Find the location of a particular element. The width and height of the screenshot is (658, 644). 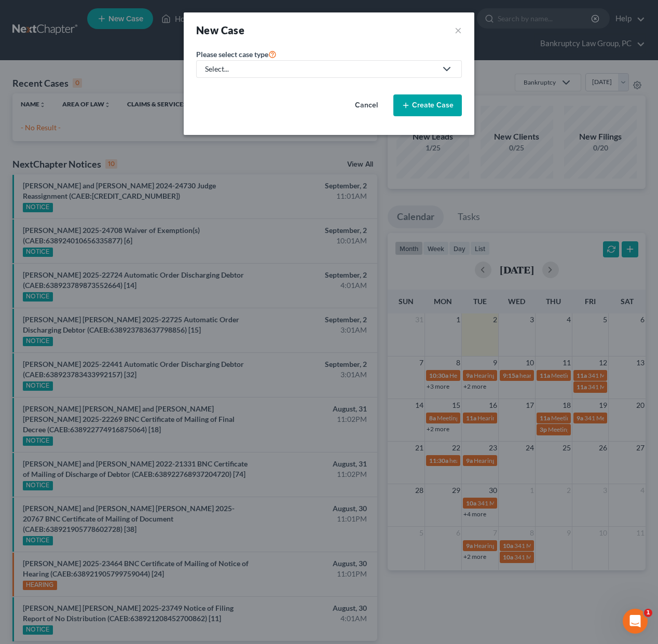

strong: New Case is located at coordinates (220, 30).